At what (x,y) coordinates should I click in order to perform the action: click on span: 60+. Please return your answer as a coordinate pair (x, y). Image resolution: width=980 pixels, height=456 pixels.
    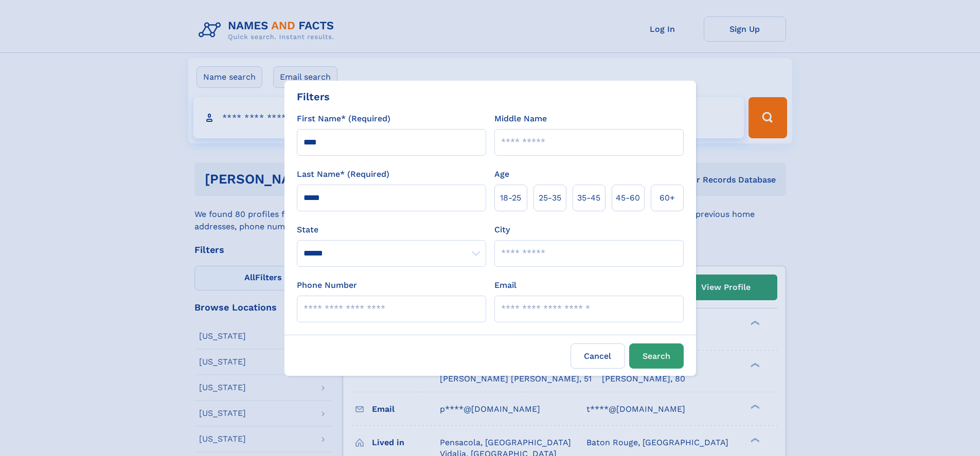
    Looking at the image, I should click on (667, 198).